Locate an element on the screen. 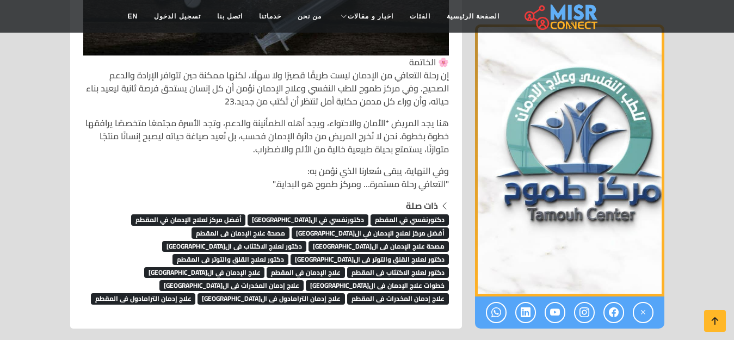 Image resolution: width=734 pixels, height=340 pixels. a: الفئات is located at coordinates (420, 16).